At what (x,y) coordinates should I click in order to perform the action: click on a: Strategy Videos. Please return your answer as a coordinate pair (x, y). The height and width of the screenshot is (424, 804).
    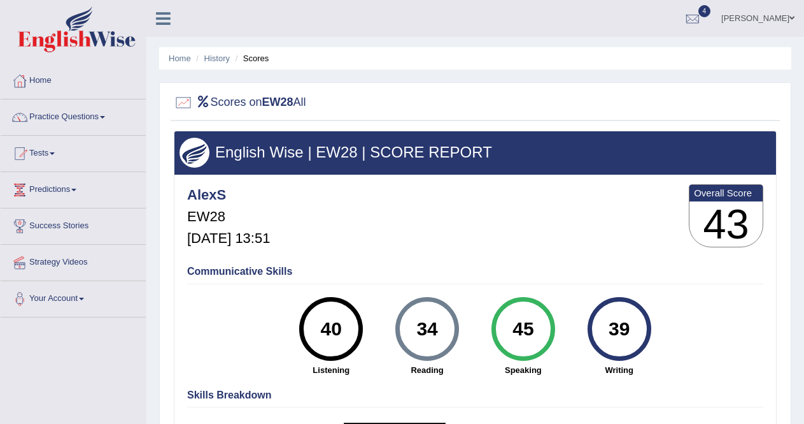
    Looking at the image, I should click on (73, 260).